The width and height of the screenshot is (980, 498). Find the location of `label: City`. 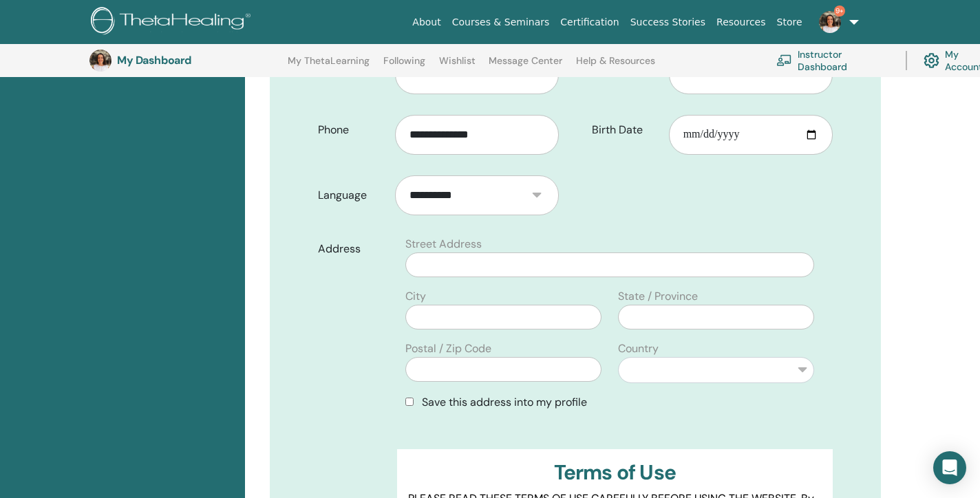

label: City is located at coordinates (415, 296).